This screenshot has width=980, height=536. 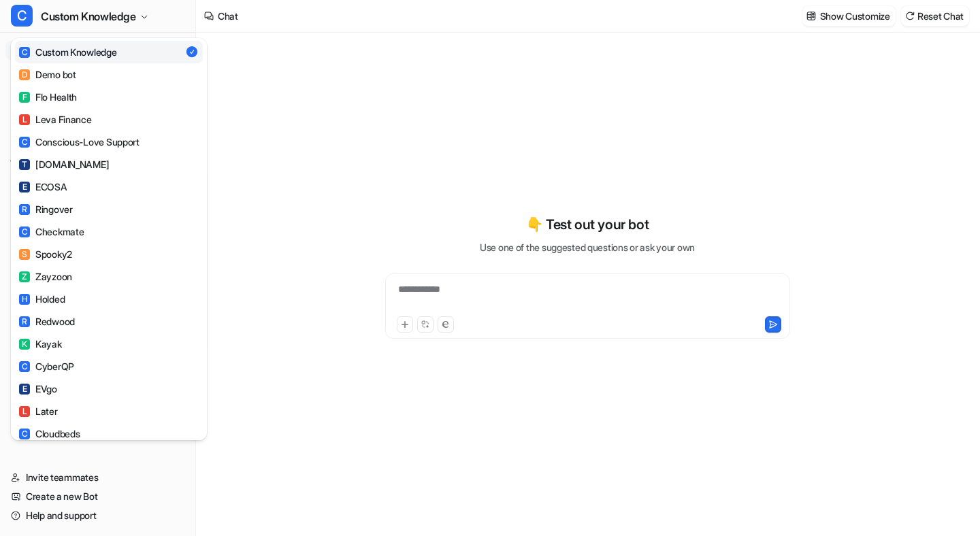 I want to click on div: Leva Finance, so click(x=55, y=119).